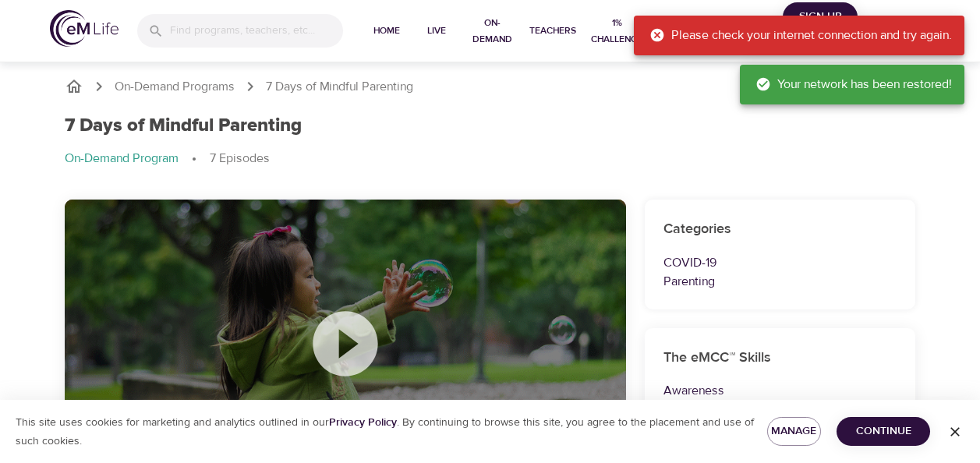 The image size is (980, 463). What do you see at coordinates (794, 431) in the screenshot?
I see `span: Manage` at bounding box center [794, 431].